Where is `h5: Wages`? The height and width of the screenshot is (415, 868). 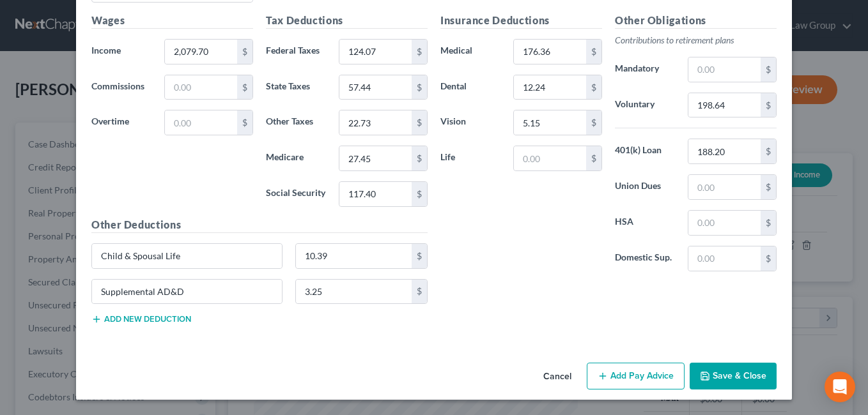
h5: Wages is located at coordinates (172, 21).